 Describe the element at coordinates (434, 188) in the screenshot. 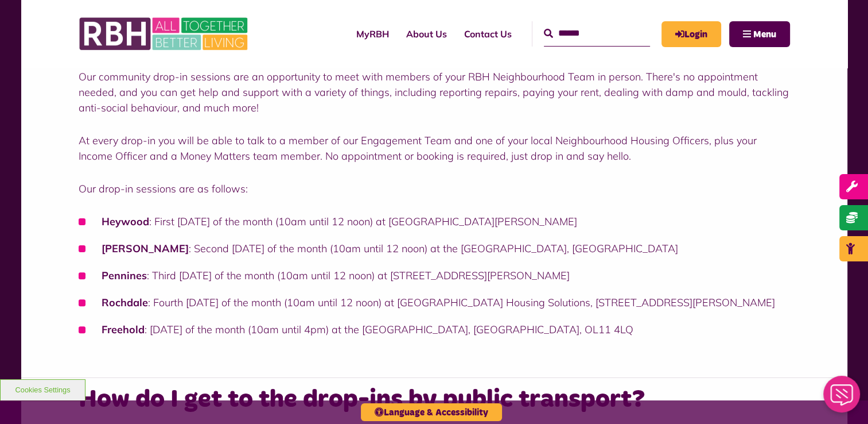

I see `p: Our drop-in sessions are as follows:` at that location.